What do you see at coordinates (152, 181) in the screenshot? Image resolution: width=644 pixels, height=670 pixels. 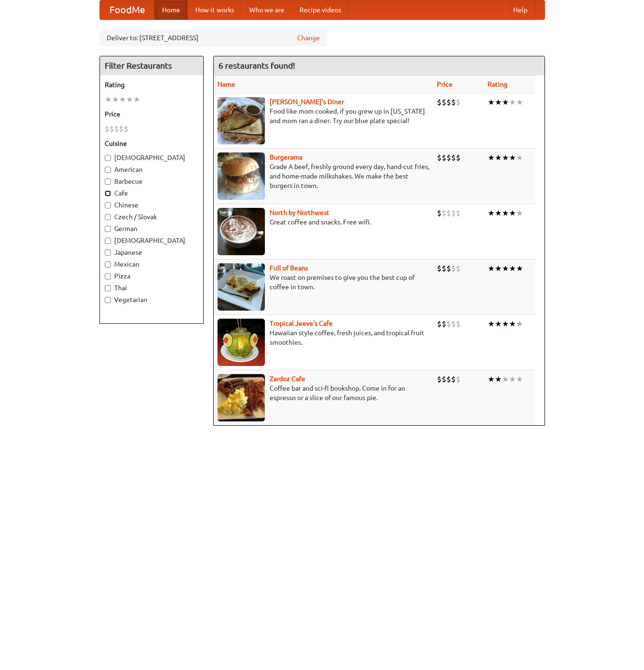 I see `label: Barbecue` at bounding box center [152, 181].